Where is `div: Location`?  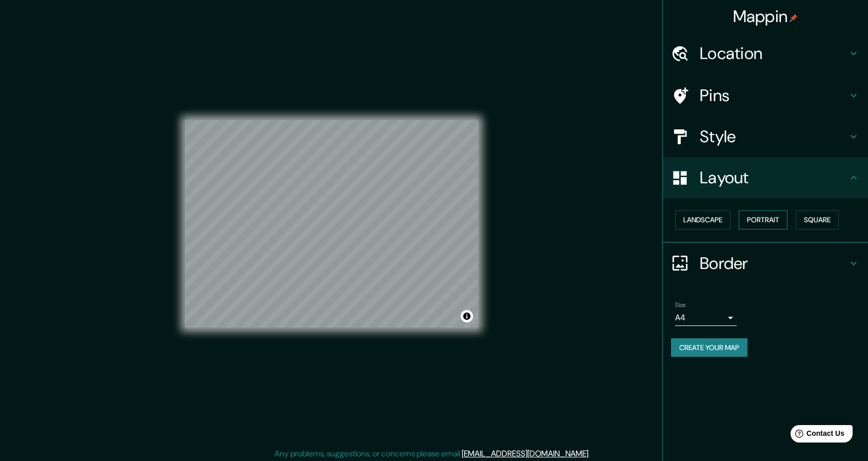
div: Location is located at coordinates (766, 53).